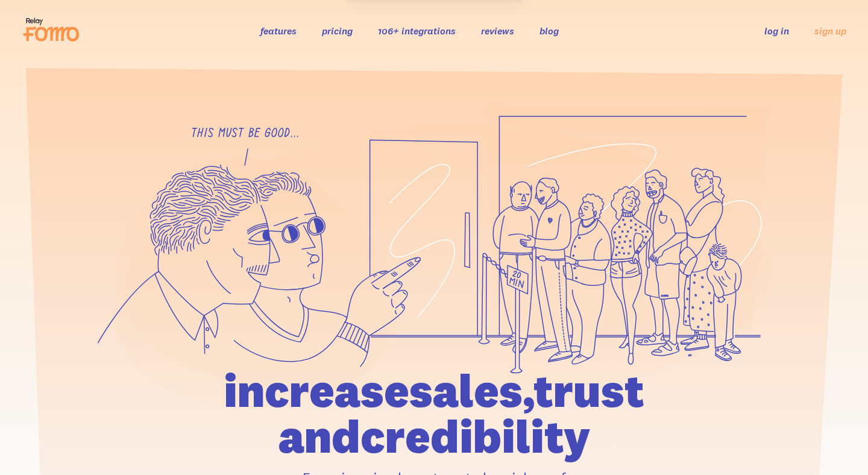 Image resolution: width=868 pixels, height=475 pixels. I want to click on a: 106+ integrations, so click(416, 31).